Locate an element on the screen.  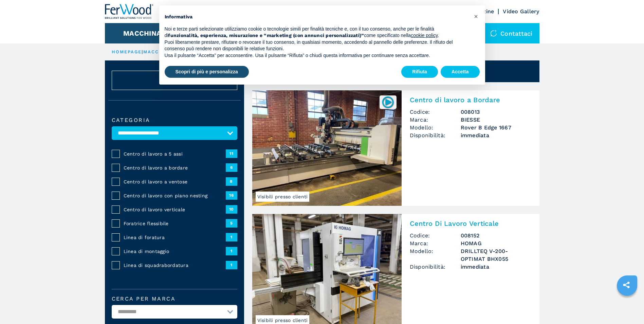
button: Accetta is located at coordinates (460, 72).